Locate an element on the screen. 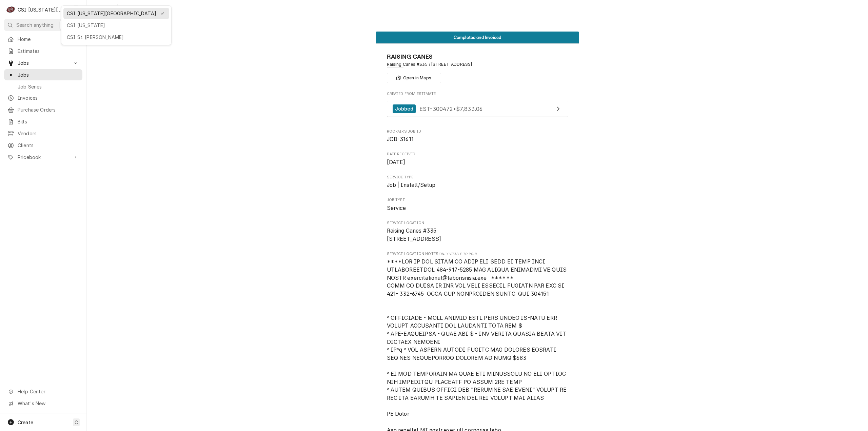  a: Go to Job Series is located at coordinates (43, 86).